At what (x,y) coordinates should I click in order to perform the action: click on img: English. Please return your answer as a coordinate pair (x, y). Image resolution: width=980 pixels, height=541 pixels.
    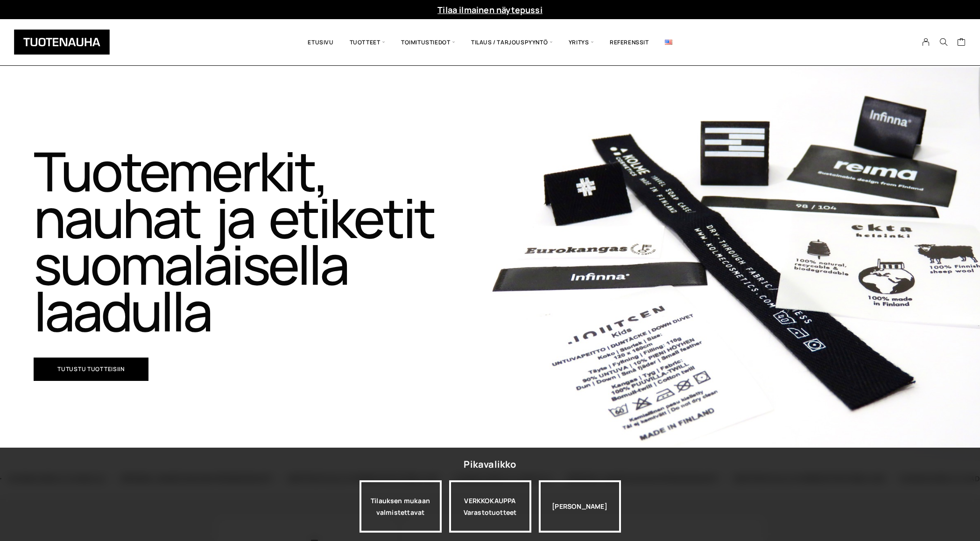
    Looking at the image, I should click on (669, 42).